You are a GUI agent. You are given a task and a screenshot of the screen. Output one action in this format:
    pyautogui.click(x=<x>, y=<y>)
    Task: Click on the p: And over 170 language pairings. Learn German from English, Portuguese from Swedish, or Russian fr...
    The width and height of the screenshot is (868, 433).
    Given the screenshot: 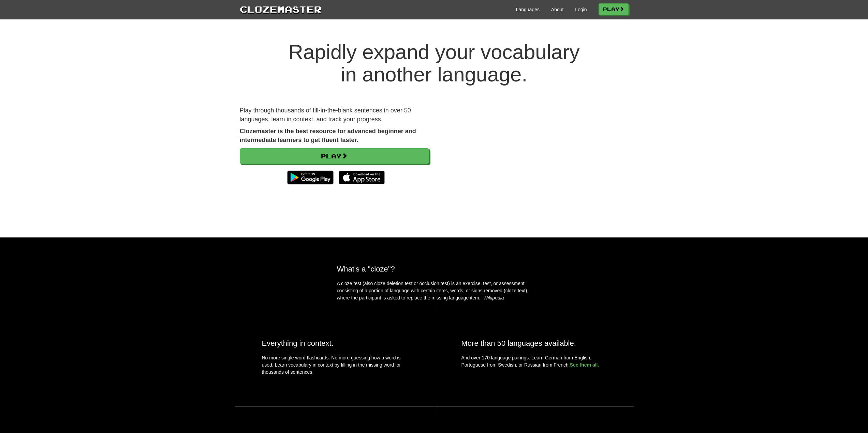 What is the action you would take?
    pyautogui.click(x=534, y=361)
    